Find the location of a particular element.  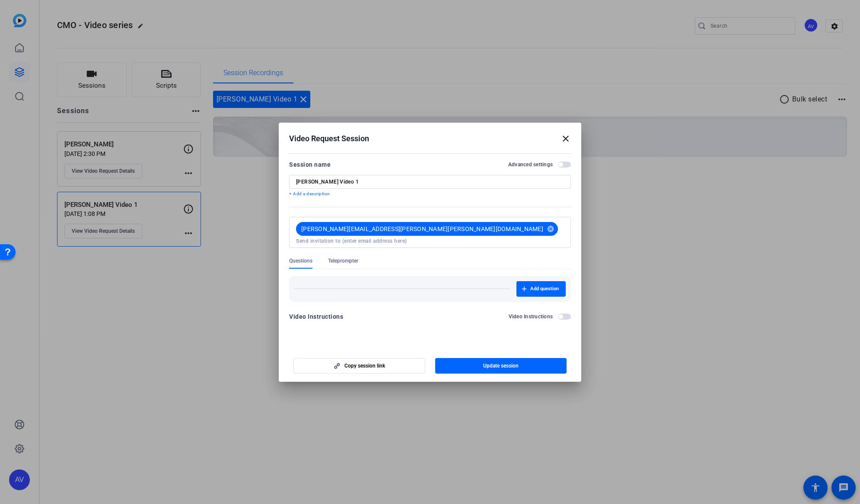

button: Update session is located at coordinates (501, 366).